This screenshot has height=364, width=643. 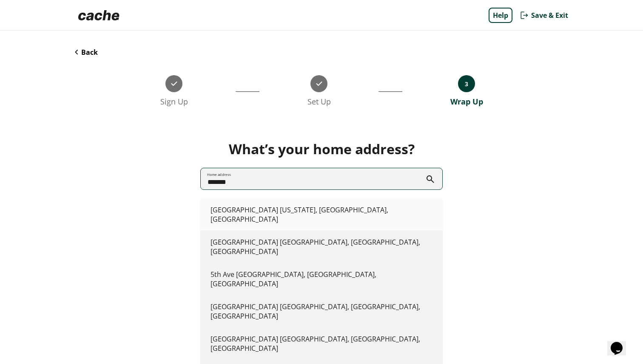 What do you see at coordinates (99, 16) in the screenshot?
I see `img: Logo` at bounding box center [99, 16].